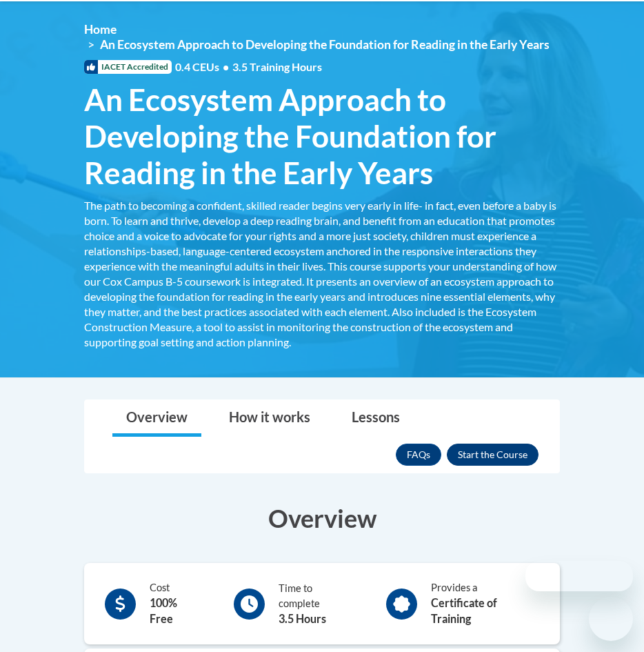 This screenshot has width=644, height=652. Describe the element at coordinates (100, 29) in the screenshot. I see `a: Home` at that location.